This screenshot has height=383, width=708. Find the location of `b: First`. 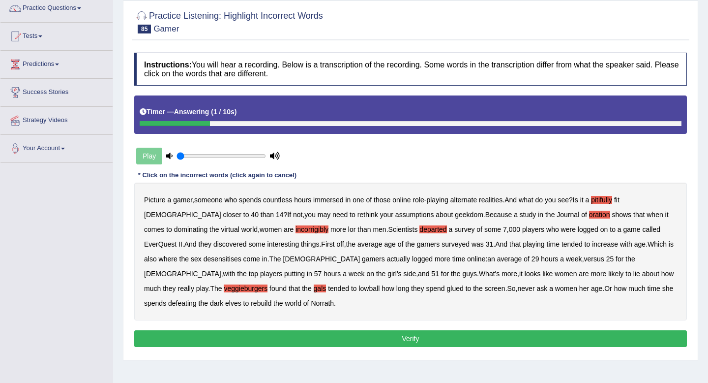

b: First is located at coordinates (328, 244).